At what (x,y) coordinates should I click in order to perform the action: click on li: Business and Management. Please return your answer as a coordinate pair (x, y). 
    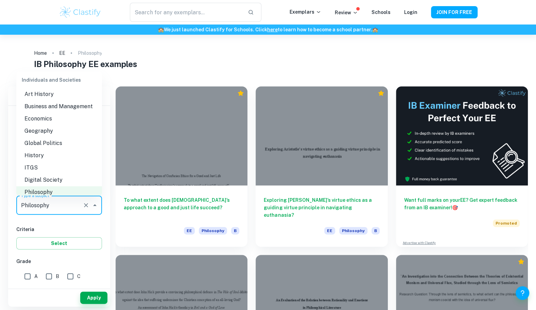
    Looking at the image, I should click on (59, 106).